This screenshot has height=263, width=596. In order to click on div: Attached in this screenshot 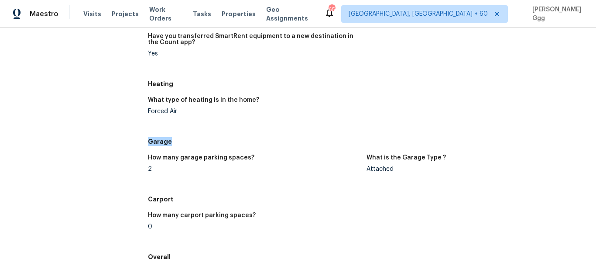, I will do `click(473, 169)`.